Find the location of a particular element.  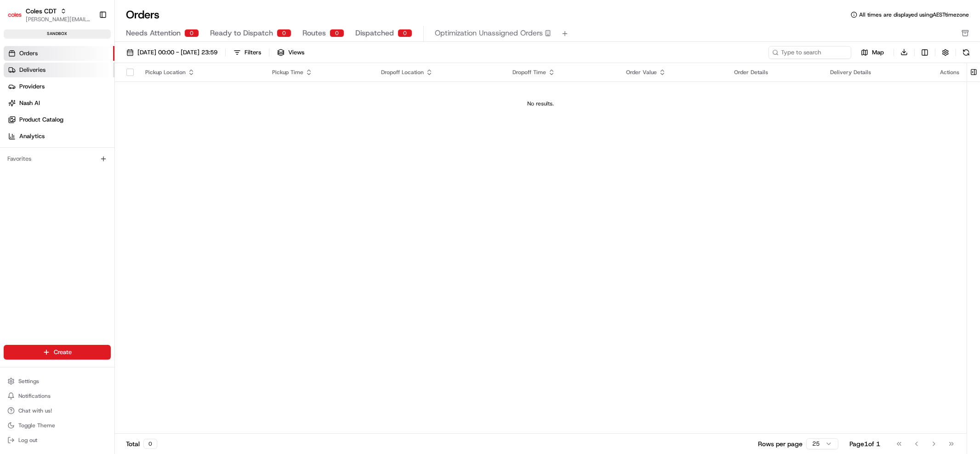

img: Coles CDT is located at coordinates (15, 15).